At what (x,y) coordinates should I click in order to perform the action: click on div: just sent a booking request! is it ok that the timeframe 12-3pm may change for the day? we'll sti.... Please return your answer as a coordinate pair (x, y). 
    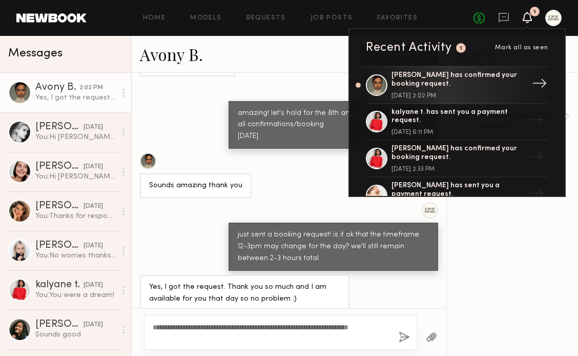
    Looking at the image, I should click on (333, 246).